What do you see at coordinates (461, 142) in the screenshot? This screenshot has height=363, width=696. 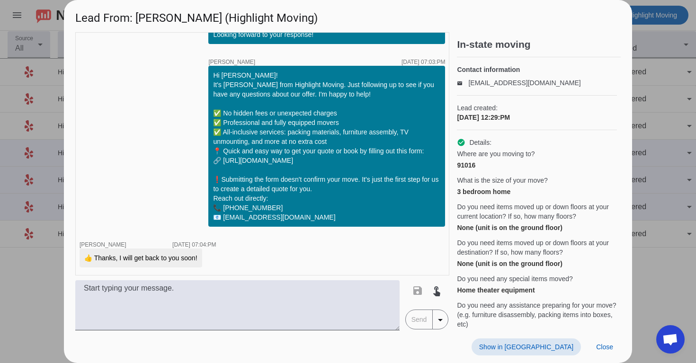 I see `mat-icon: check_circle` at bounding box center [461, 142].